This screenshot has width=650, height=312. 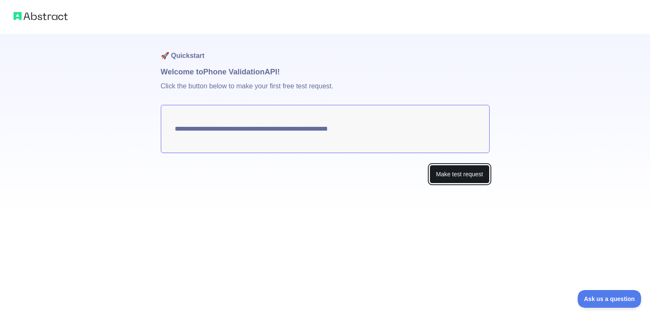 I want to click on img: Abstract logo, so click(x=41, y=16).